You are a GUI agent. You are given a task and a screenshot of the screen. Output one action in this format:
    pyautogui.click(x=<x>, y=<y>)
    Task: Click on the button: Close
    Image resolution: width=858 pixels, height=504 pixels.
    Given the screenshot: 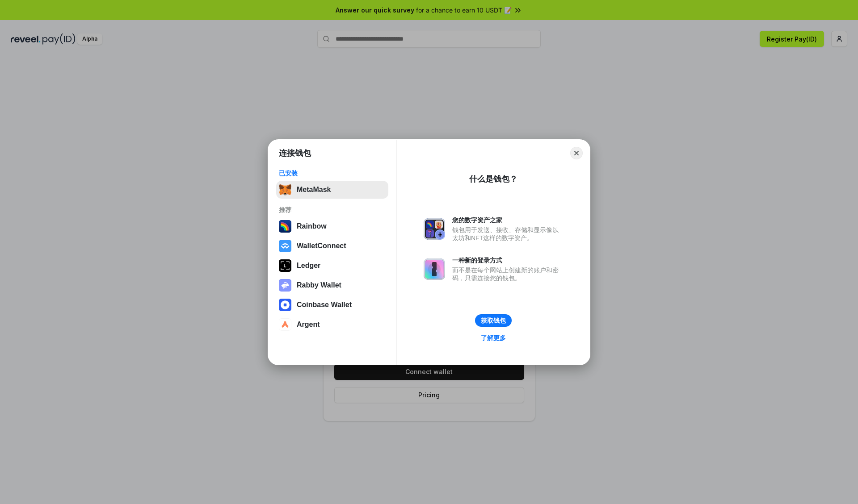 What is the action you would take?
    pyautogui.click(x=576, y=153)
    